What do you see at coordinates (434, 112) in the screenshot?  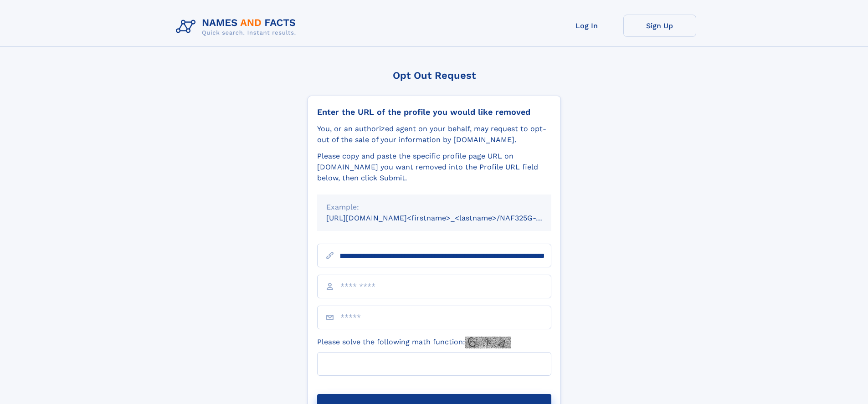 I see `div: Enter the URL of the profile you would like removed` at bounding box center [434, 112].